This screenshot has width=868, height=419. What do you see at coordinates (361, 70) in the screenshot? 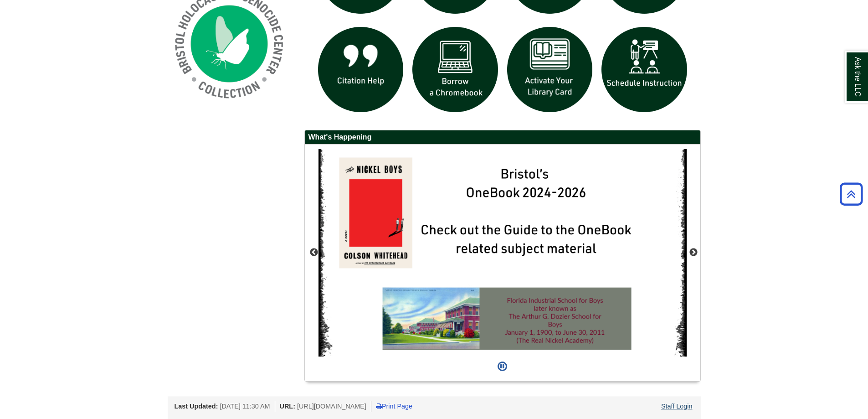
I see `img: citation help icon links to citation help guide page` at bounding box center [361, 70].